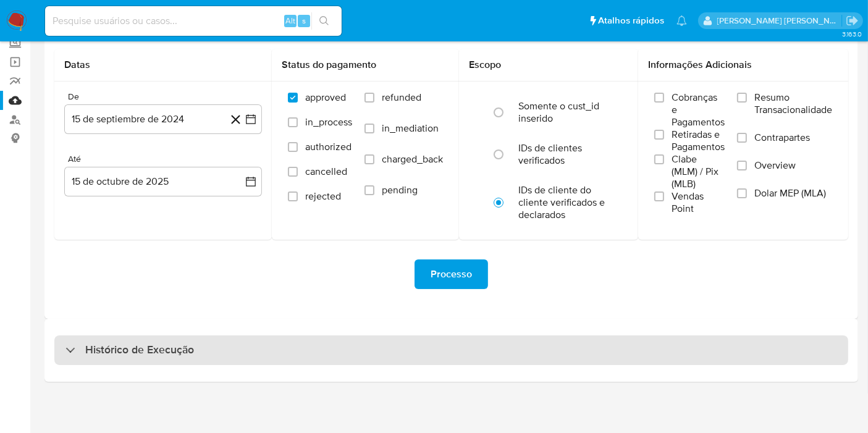  What do you see at coordinates (193, 21) in the screenshot?
I see `input: Pesquise usuários ou casos...` at bounding box center [193, 21].